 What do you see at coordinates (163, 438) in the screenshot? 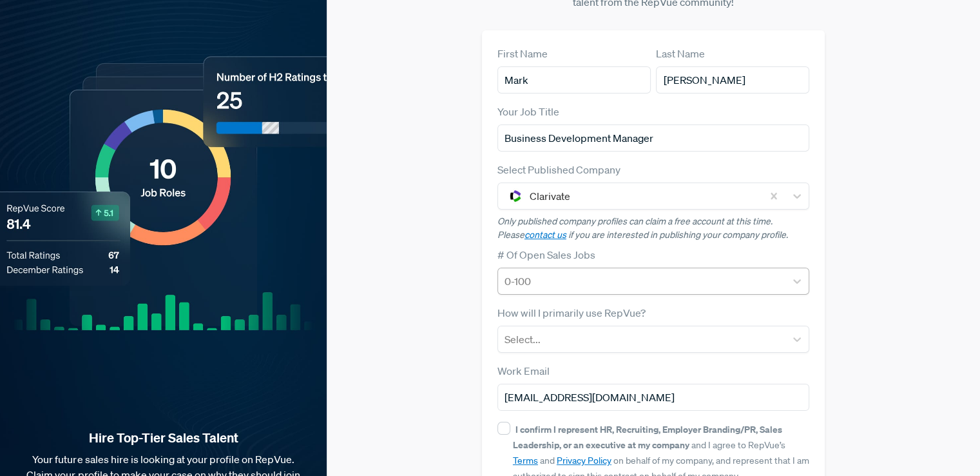
I see `strong: Hire Top-Tier Sales Talent` at bounding box center [163, 438].